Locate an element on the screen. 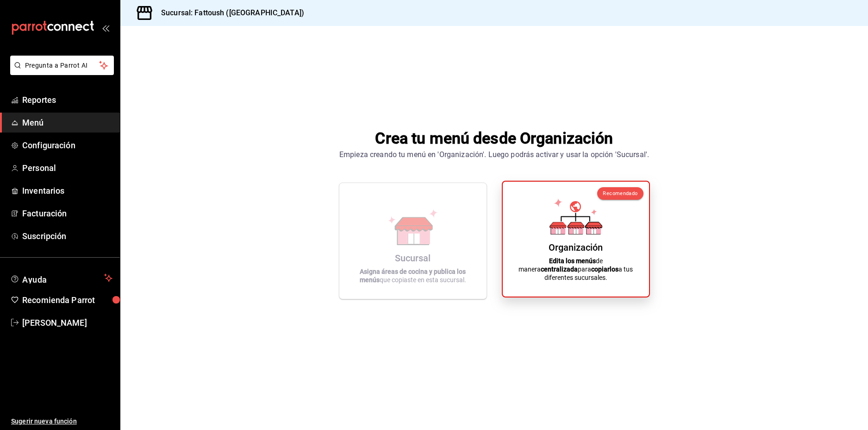  a: Pregunta a Parrot AI is located at coordinates (60, 72).